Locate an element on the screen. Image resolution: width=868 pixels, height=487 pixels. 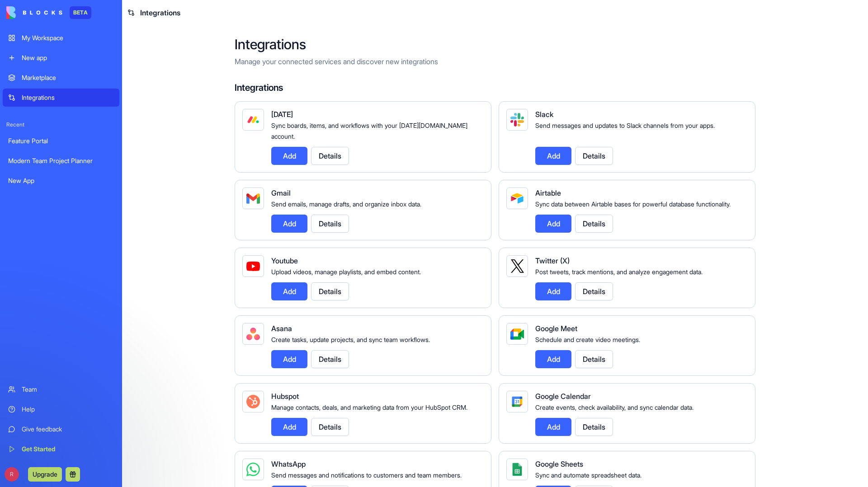
span: Slack is located at coordinates (544, 114).